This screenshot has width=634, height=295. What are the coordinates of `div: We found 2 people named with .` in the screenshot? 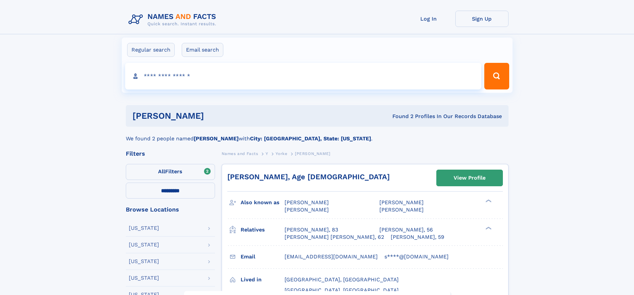 It's located at (317, 135).